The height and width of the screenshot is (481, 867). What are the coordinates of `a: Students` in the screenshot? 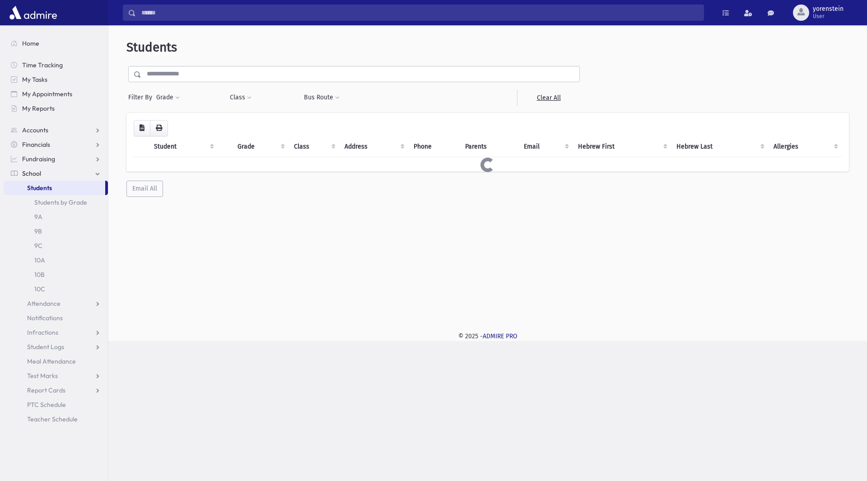 It's located at (54, 188).